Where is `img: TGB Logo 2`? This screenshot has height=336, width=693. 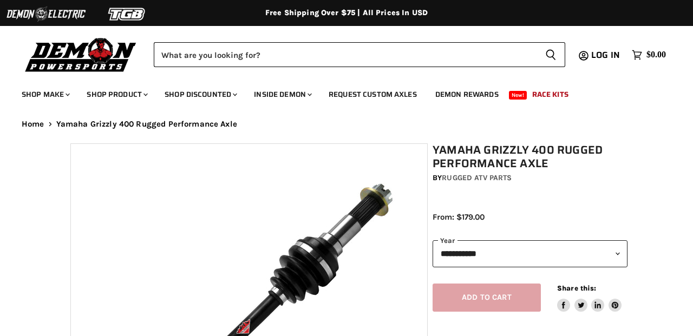
img: TGB Logo 2 is located at coordinates (127, 14).